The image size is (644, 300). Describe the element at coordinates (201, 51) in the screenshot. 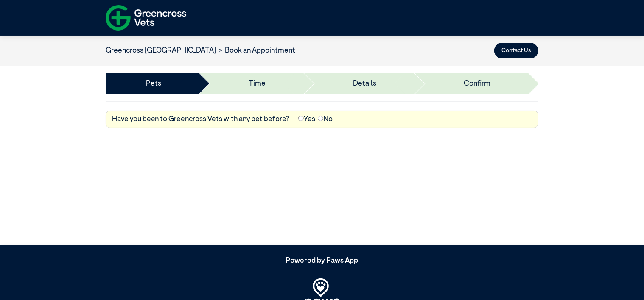

I see `nav: breadcrumb` at that location.